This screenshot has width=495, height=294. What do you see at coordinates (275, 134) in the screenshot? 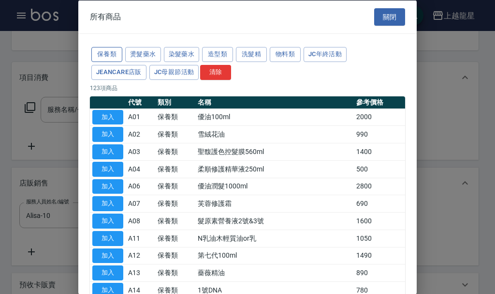
I see `td: 雪絨花油` at bounding box center [275, 134].